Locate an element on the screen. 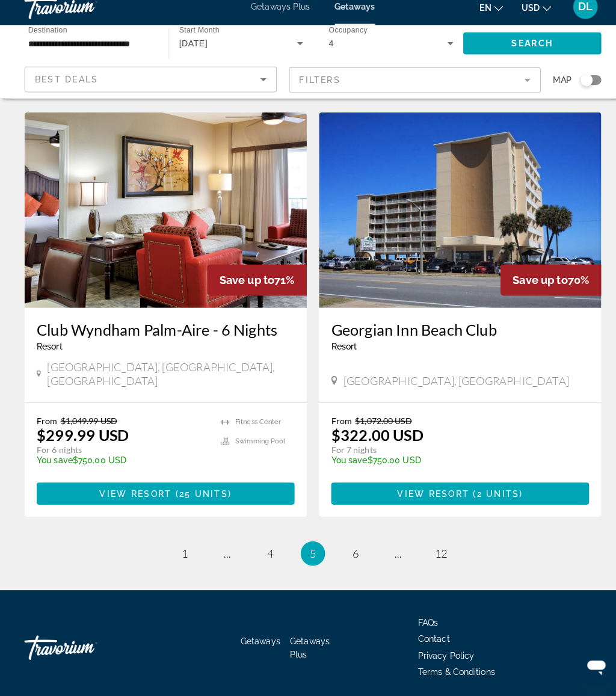 The image size is (616, 696). span: USD is located at coordinates (523, 19).